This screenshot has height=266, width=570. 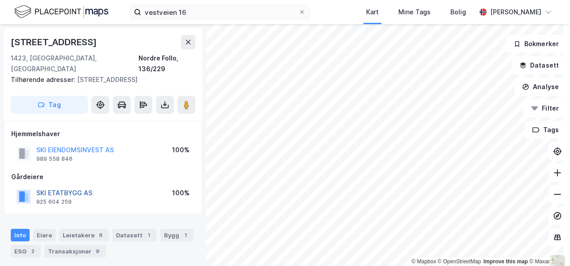 I want to click on div: 989 558 846, so click(x=54, y=159).